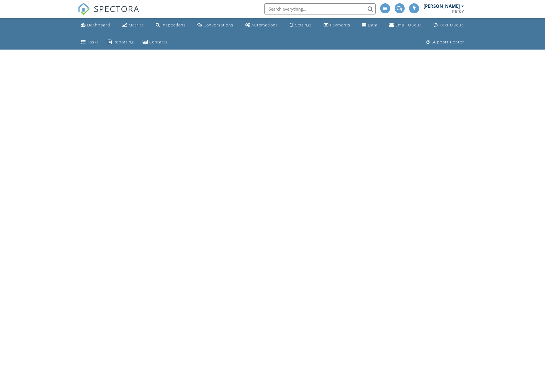 The height and width of the screenshot is (392, 545). I want to click on a: Email Queue, so click(405, 25).